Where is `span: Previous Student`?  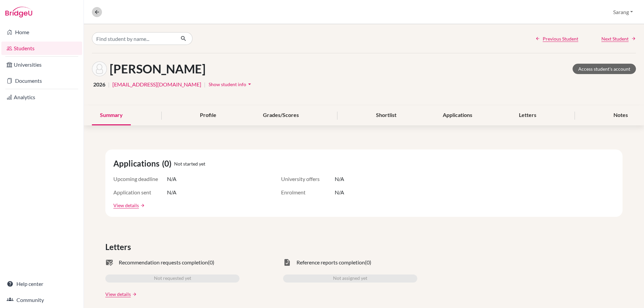 span: Previous Student is located at coordinates (560, 38).